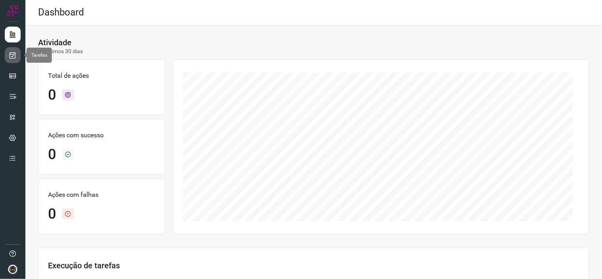 The image size is (602, 279). What do you see at coordinates (313, 265) in the screenshot?
I see `h3: Execução de tarefas` at bounding box center [313, 265].